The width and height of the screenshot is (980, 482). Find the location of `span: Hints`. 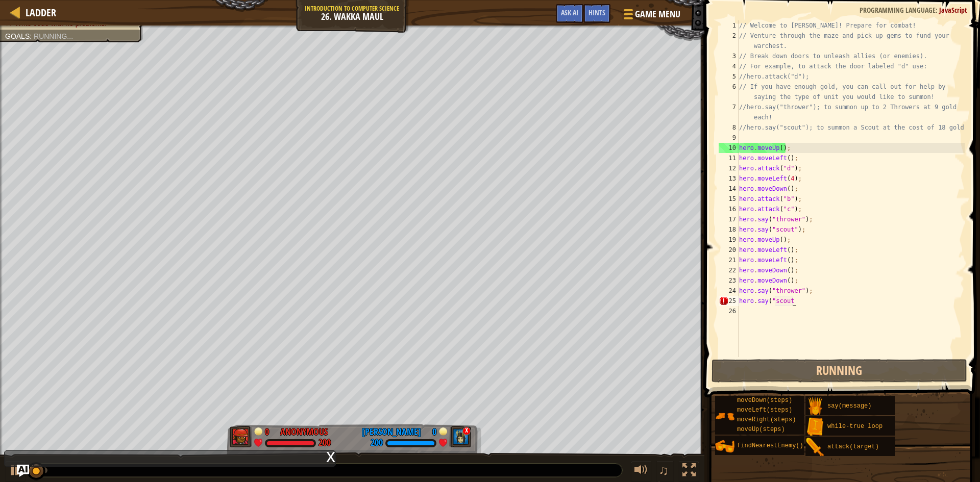

span: Hints is located at coordinates (597, 12).